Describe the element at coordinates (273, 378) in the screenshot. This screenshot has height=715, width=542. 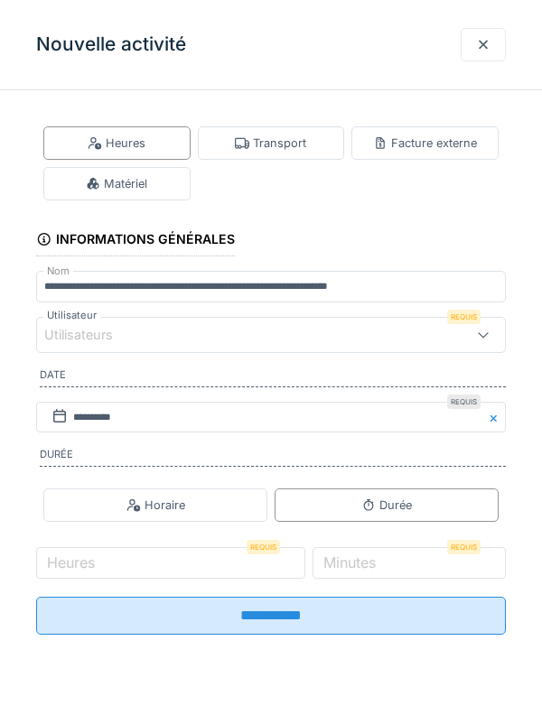
I see `label: Date` at that location.